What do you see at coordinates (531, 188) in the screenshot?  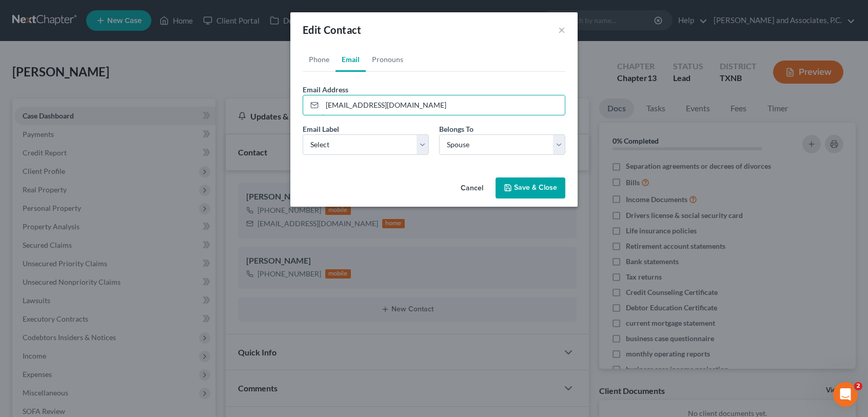 I see `button: Save & Close` at bounding box center [531, 188].